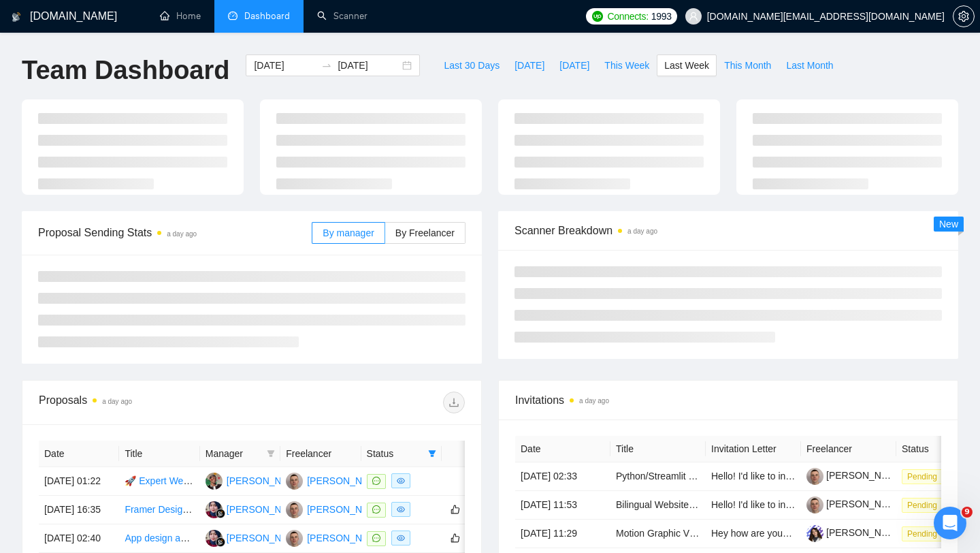 Image resolution: width=980 pixels, height=553 pixels. I want to click on span: 1993, so click(661, 16).